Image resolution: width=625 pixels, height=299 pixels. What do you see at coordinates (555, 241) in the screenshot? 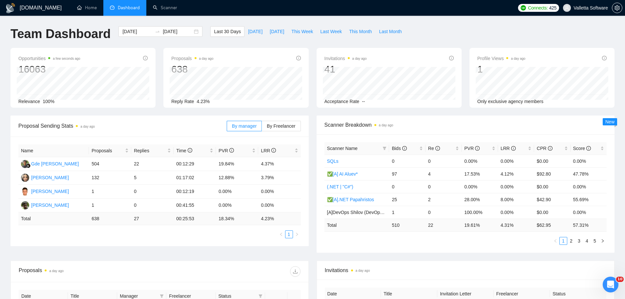
I see `button: left` at bounding box center [555, 241].